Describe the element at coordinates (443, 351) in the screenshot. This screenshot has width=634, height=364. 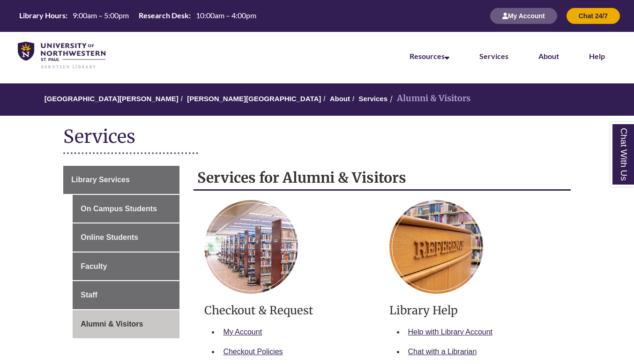
I see `a: Chat with a Librarian` at that location.